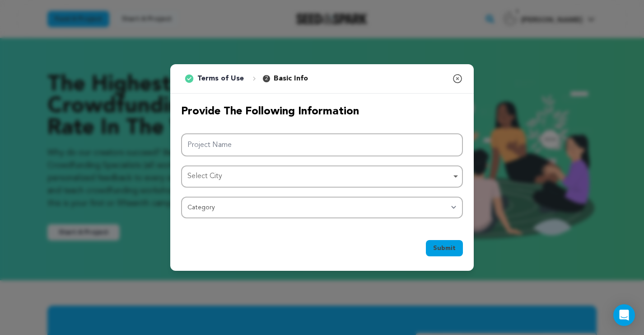  I want to click on input: Project Name, so click(322, 145).